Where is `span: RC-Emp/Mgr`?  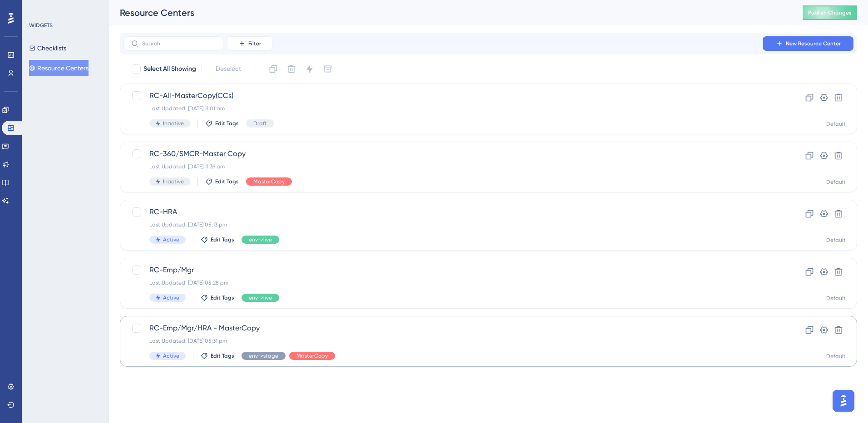
span: RC-Emp/Mgr is located at coordinates (452, 270).